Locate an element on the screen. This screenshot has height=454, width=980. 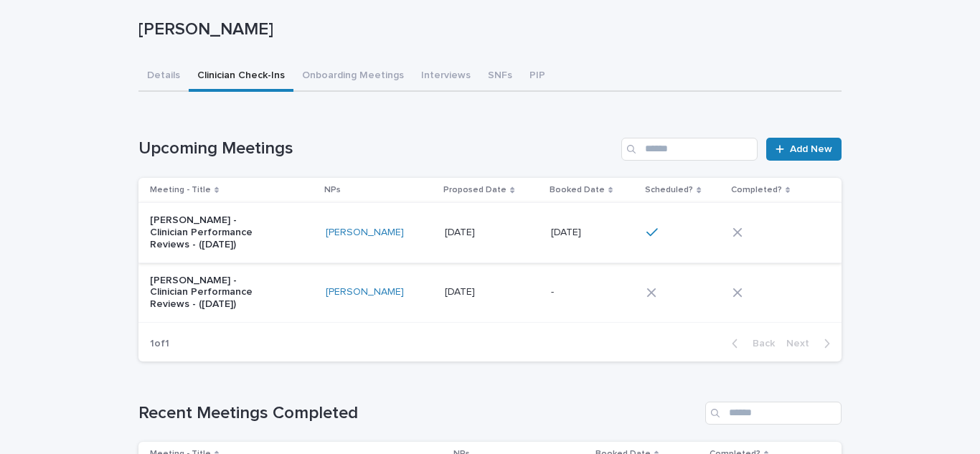
p: Meeting - Title is located at coordinates (180, 190).